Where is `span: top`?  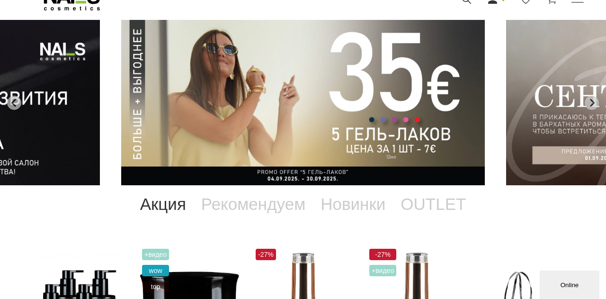
span: top is located at coordinates (155, 286).